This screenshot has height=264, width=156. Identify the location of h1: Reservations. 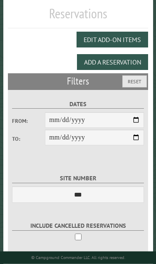
(78, 17).